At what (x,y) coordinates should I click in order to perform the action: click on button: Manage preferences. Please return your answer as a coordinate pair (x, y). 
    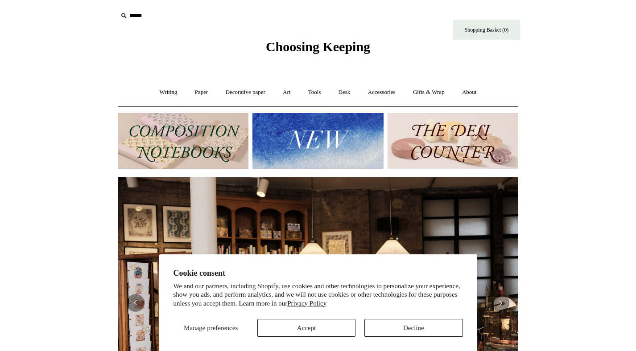
    Looking at the image, I should click on (211, 328).